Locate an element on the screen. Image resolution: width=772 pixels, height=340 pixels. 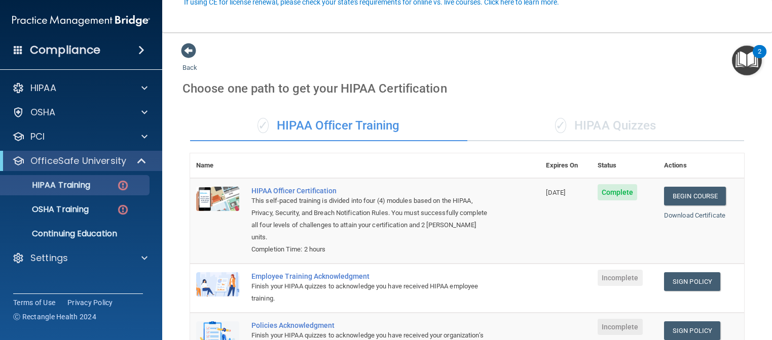
p: OSHA is located at coordinates (43, 112).